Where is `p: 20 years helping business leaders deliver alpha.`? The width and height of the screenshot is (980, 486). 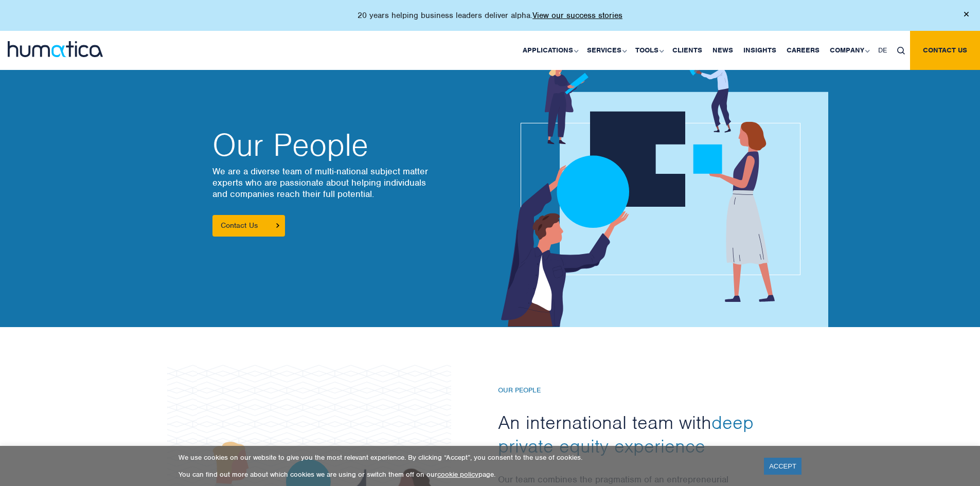 p: 20 years helping business leaders deliver alpha. is located at coordinates (490, 15).